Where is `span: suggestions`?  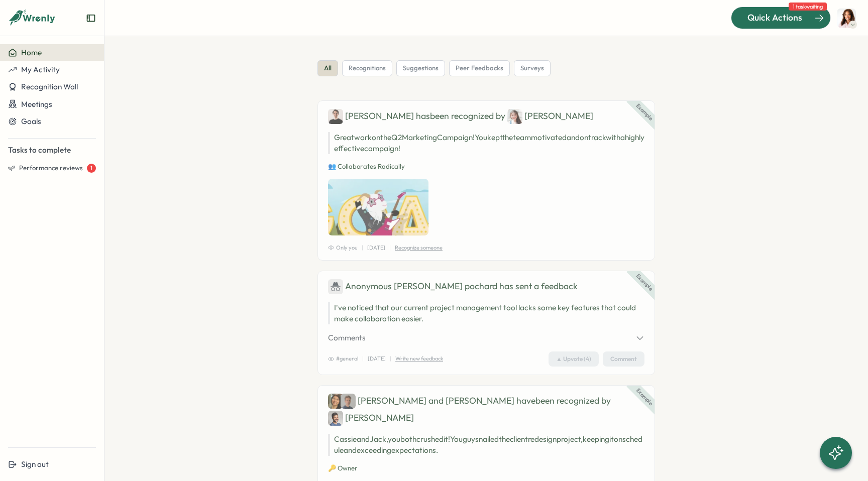 span: suggestions is located at coordinates (420, 68).